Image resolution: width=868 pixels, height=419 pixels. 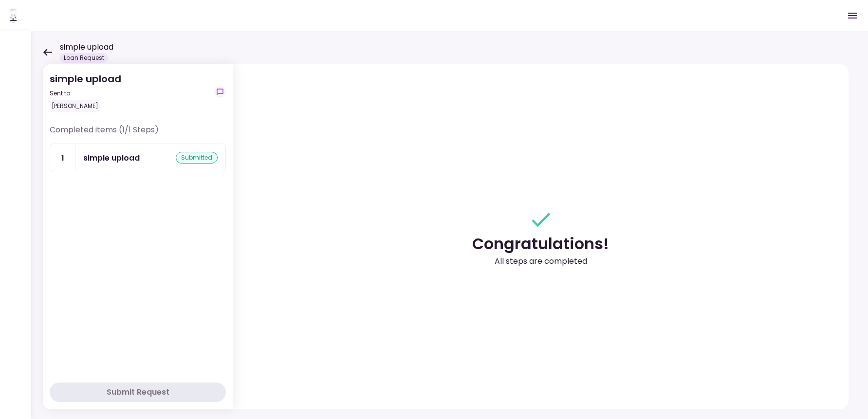 What do you see at coordinates (541, 262) in the screenshot?
I see `div: All steps are completed` at bounding box center [541, 262].